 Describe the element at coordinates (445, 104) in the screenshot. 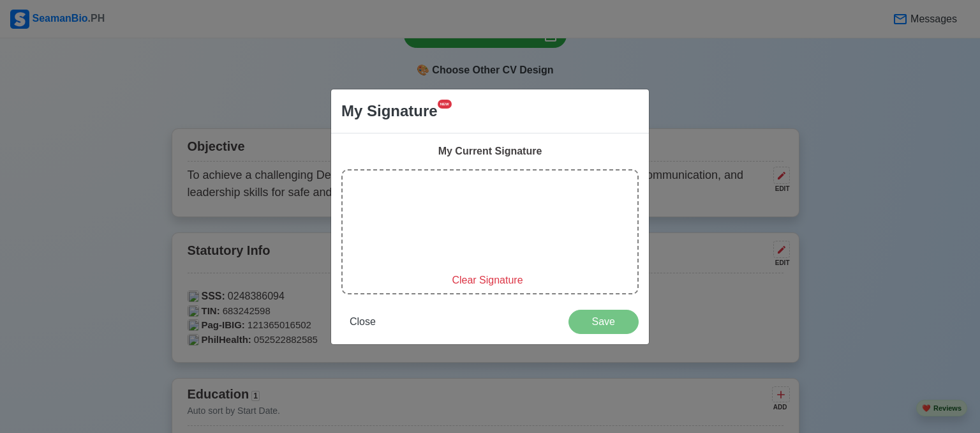

I see `span: NEW` at that location.